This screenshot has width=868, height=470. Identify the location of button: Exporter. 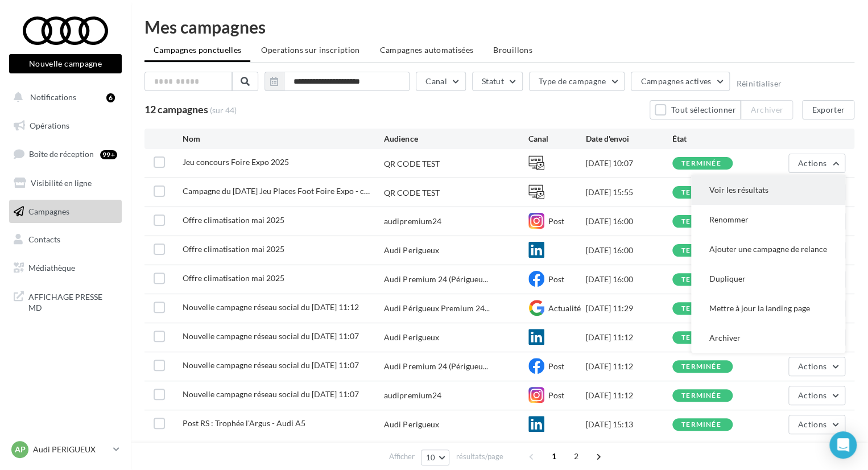
(828, 110).